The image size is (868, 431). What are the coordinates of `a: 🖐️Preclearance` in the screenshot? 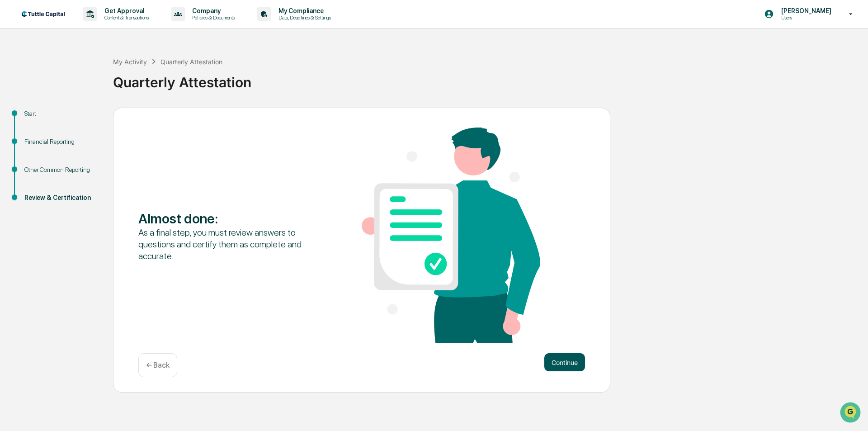 It's located at (34, 119).